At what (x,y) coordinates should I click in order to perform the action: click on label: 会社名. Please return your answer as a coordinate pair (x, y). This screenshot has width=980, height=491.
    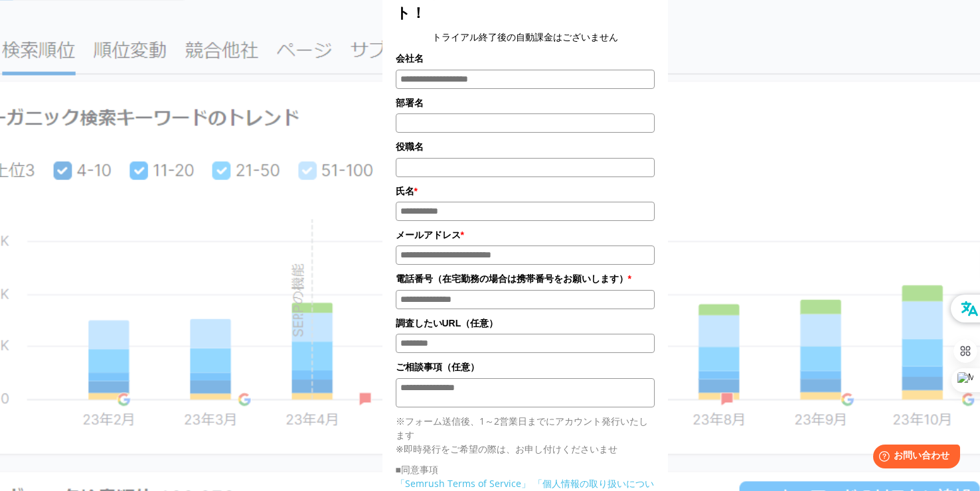
    Looking at the image, I should click on (525, 59).